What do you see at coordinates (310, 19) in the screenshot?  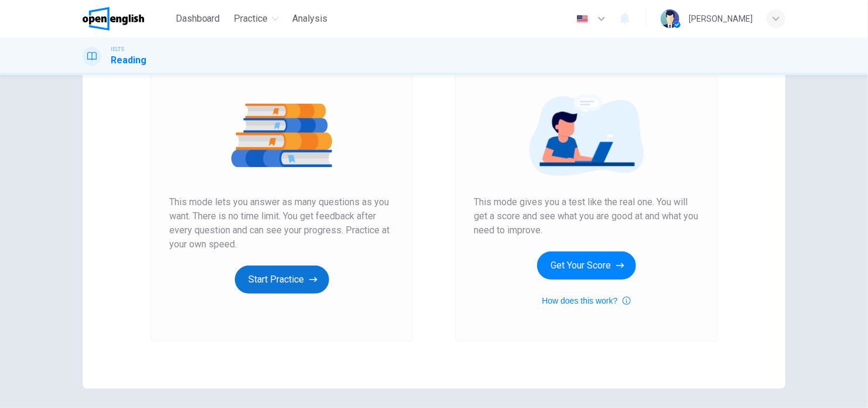 I see `span: Analysis` at bounding box center [310, 19].